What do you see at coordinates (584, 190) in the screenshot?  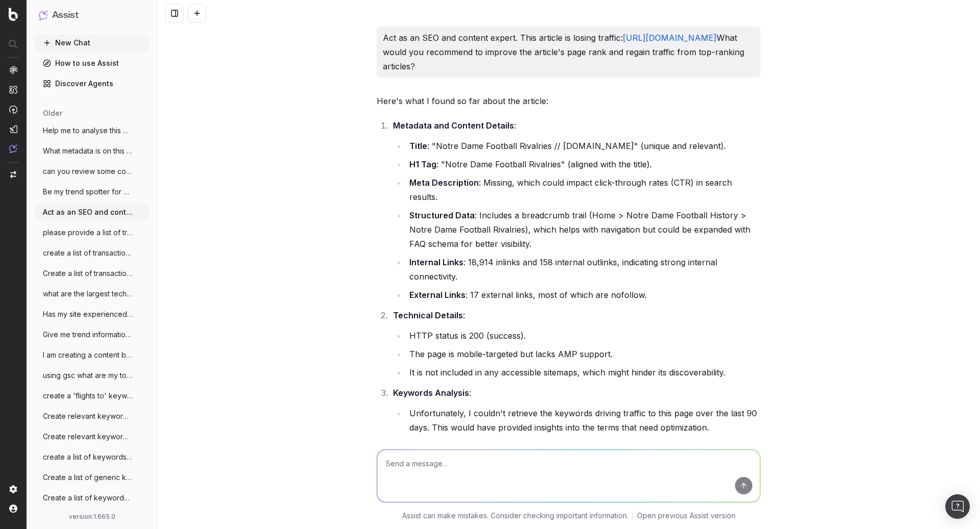 I see `li: : Missing, which could impact click-through rates (CTR) in search results.` at bounding box center [584, 190].